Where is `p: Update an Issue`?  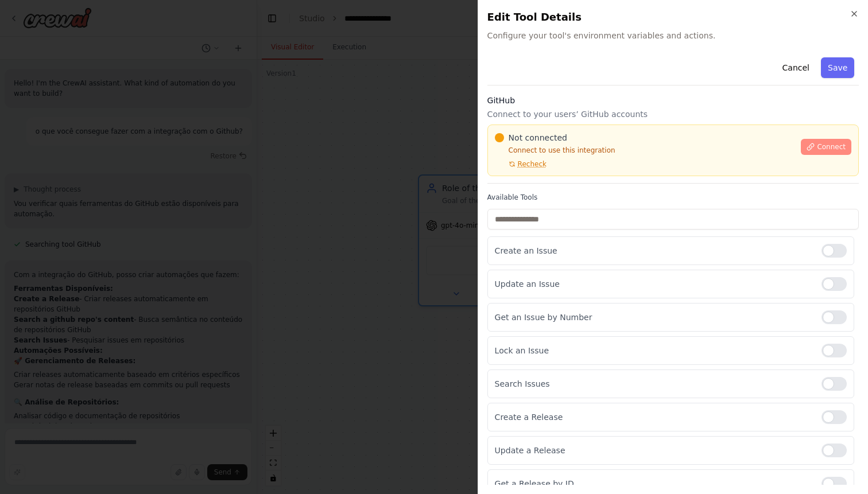 p: Update an Issue is located at coordinates (653, 284).